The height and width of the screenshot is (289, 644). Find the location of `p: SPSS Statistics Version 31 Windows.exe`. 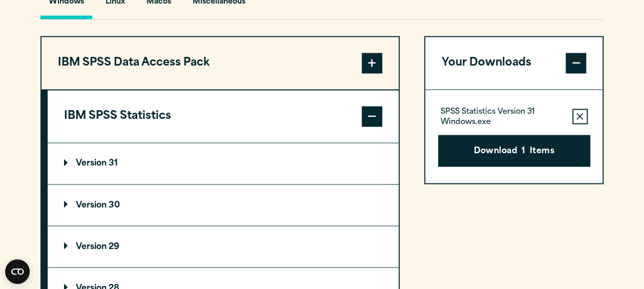

p: SPSS Statistics Version 31 Windows.exe is located at coordinates (502, 118).